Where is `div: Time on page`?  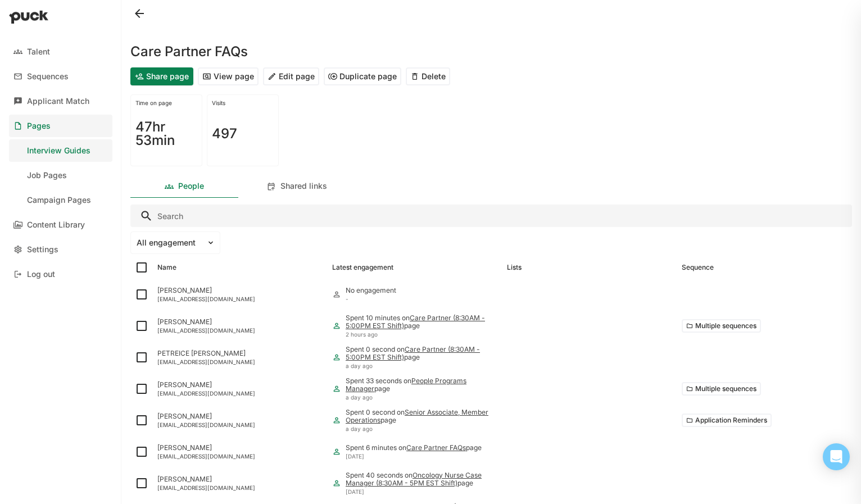 div: Time on page is located at coordinates (166, 103).